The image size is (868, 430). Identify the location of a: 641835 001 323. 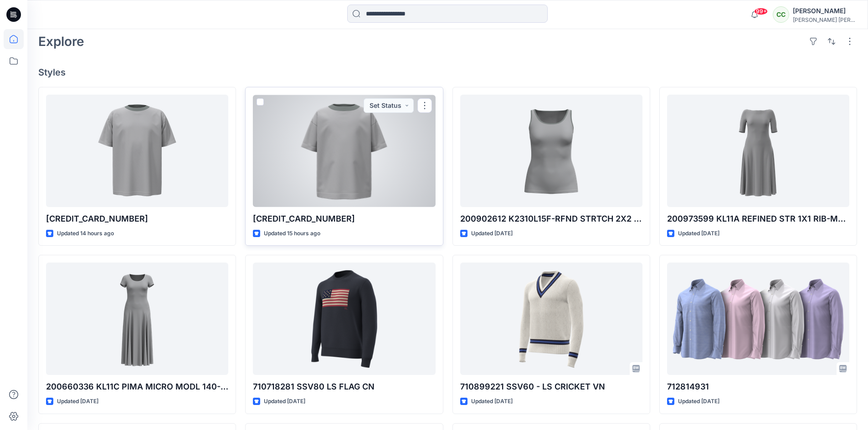
(137, 151).